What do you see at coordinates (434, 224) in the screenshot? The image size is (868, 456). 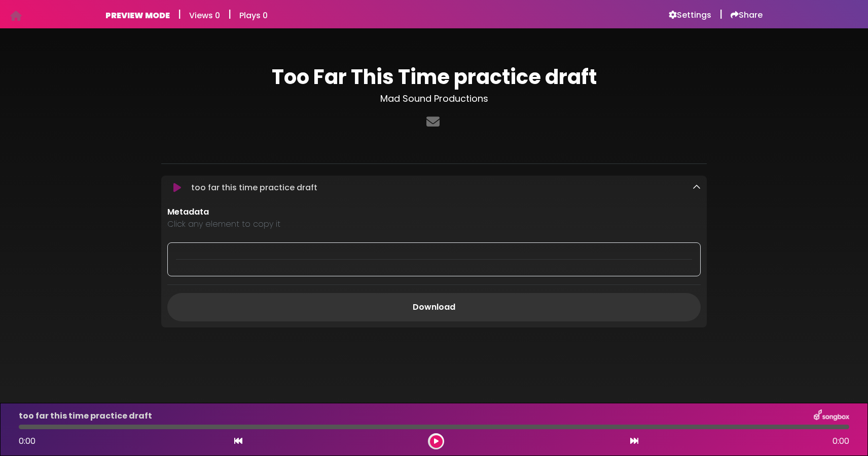 I see `p: Click any element to copy it` at bounding box center [434, 224].